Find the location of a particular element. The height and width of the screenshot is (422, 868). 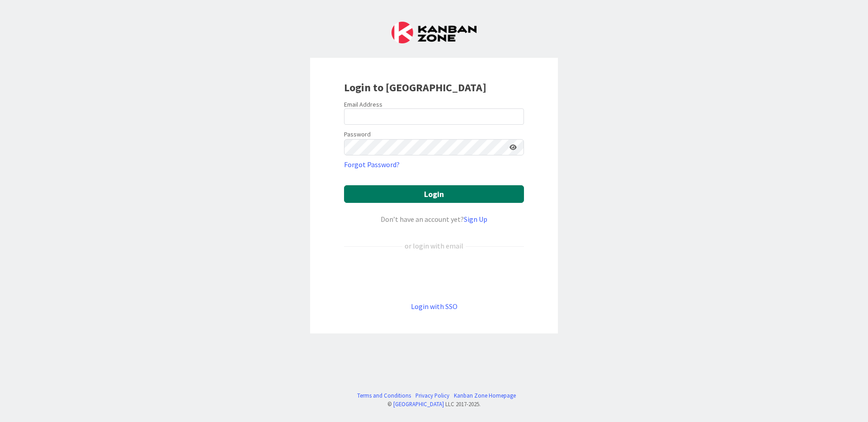

a: Forgot Password? is located at coordinates (372, 165).